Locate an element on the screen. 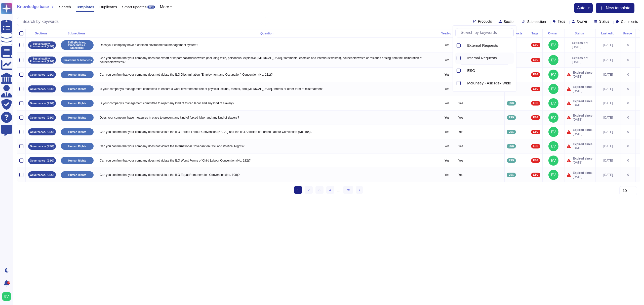 This screenshot has width=644, height=305. div: BETA is located at coordinates (151, 7).